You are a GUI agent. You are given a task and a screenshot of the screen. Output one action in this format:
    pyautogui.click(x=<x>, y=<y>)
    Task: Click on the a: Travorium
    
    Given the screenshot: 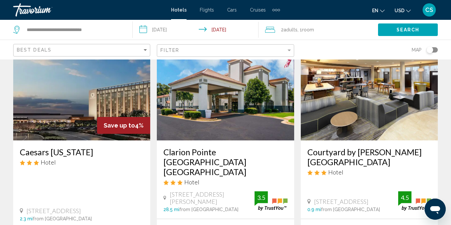 What is the action you would take?
    pyautogui.click(x=89, y=10)
    